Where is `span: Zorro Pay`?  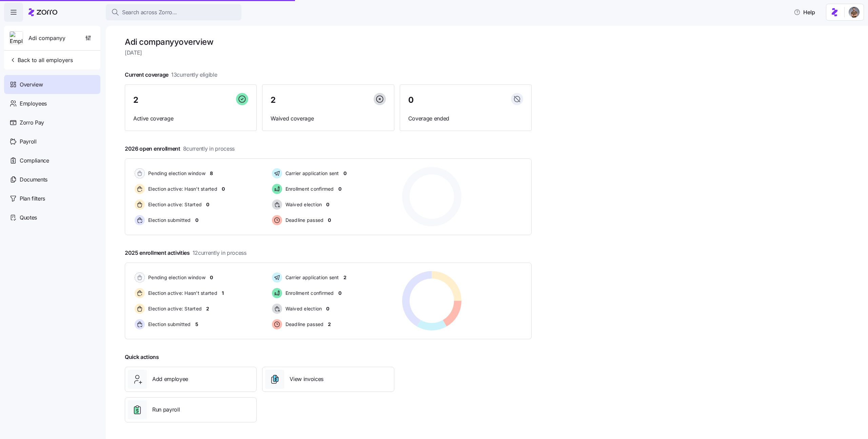
span: Zorro Pay is located at coordinates (32, 123).